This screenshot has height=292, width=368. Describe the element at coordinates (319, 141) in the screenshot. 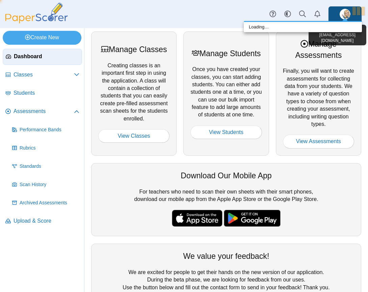

I see `a: View Assessments` at that location.